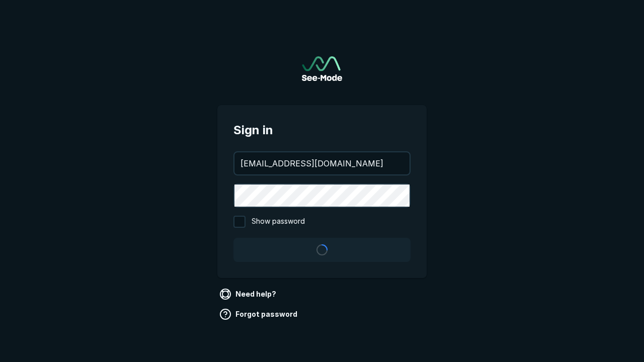 This screenshot has width=644, height=362. Describe the element at coordinates (259, 314) in the screenshot. I see `a: Forgot password` at that location.